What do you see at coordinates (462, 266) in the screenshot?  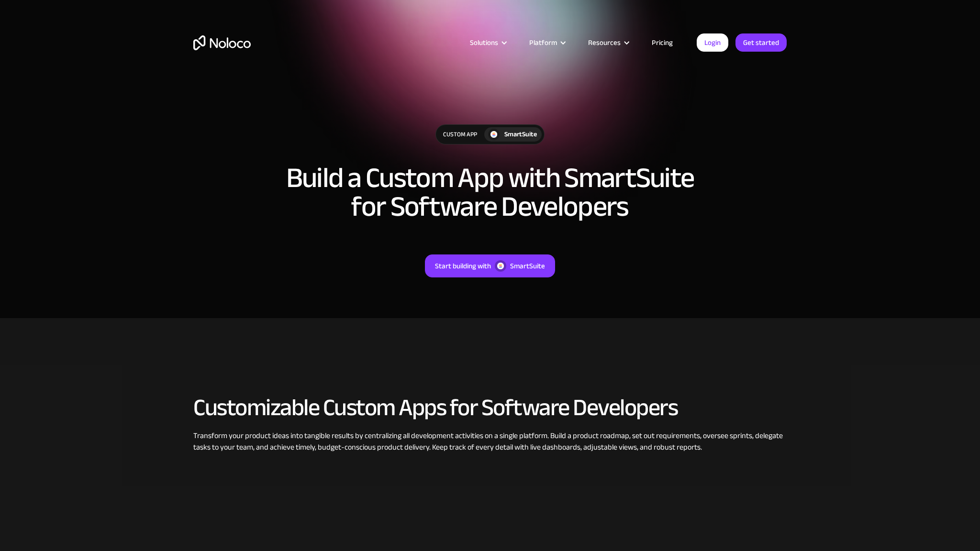 I see `div: Start building with` at bounding box center [462, 266].